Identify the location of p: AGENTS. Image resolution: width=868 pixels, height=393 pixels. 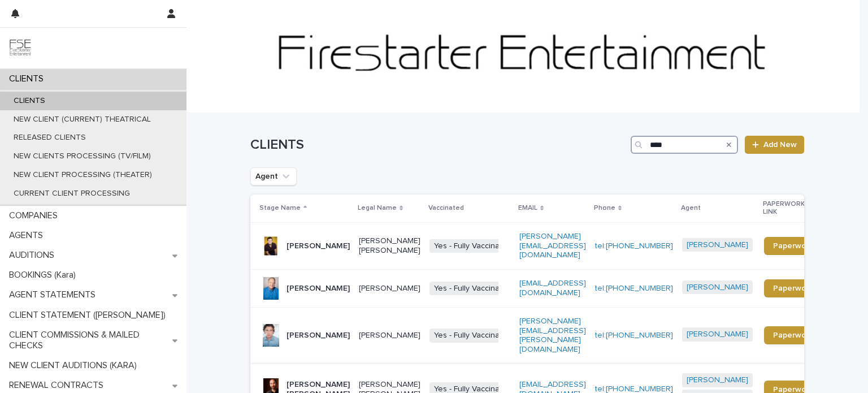
(29, 235).